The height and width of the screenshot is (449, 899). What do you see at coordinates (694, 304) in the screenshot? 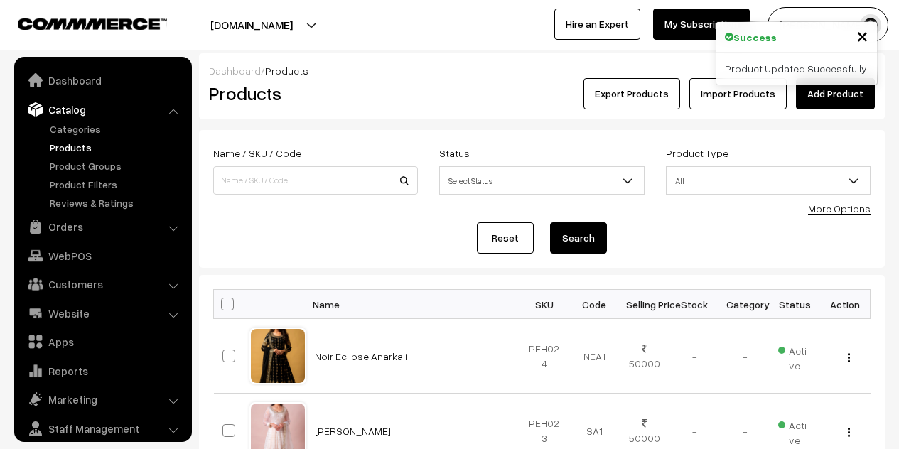
I see `th: Stock` at bounding box center [694, 304].